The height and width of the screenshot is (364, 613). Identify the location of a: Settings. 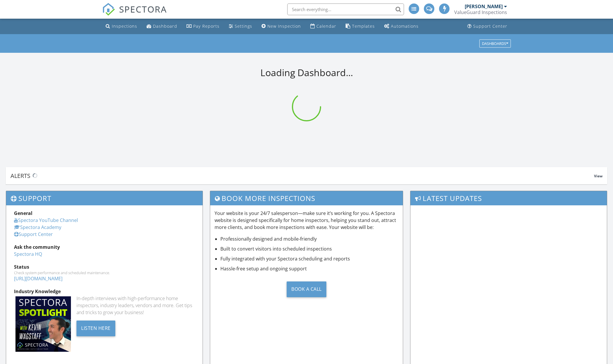
(240, 26).